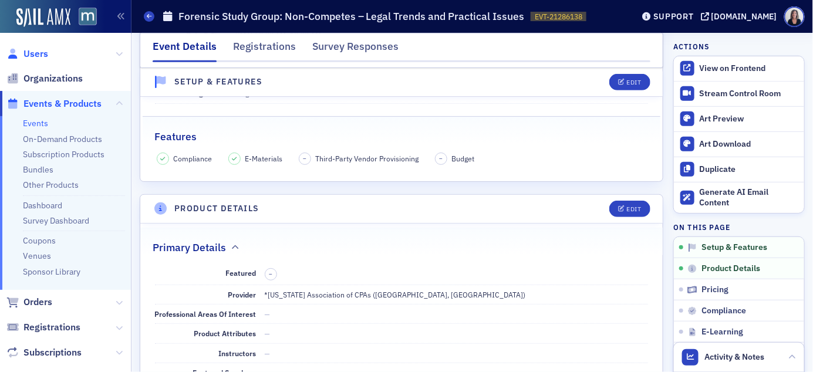 This screenshot has width=813, height=372. I want to click on h4: On this page, so click(739, 227).